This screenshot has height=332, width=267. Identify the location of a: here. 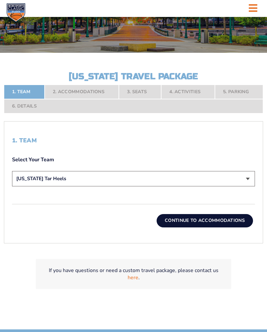
(133, 278).